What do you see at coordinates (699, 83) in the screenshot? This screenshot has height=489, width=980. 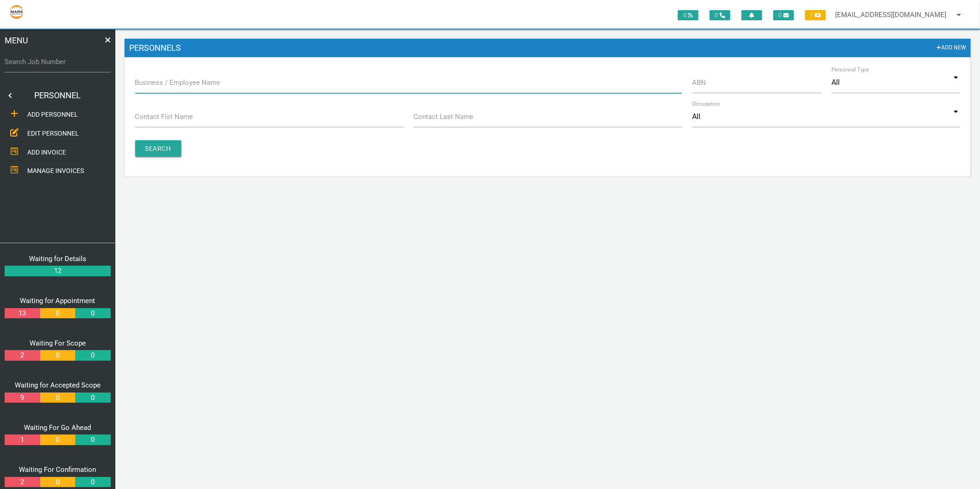 I see `label: ABN` at bounding box center [699, 83].